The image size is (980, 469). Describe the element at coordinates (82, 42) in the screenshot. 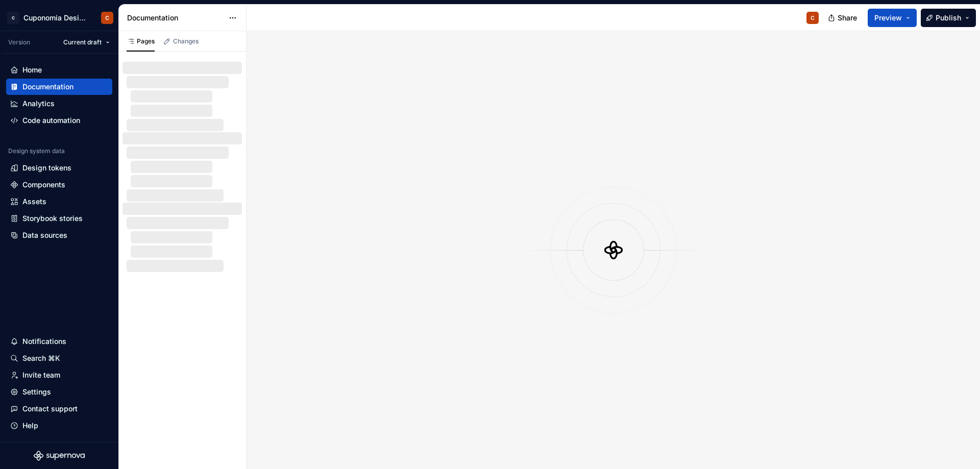

I see `span: Current draft` at that location.